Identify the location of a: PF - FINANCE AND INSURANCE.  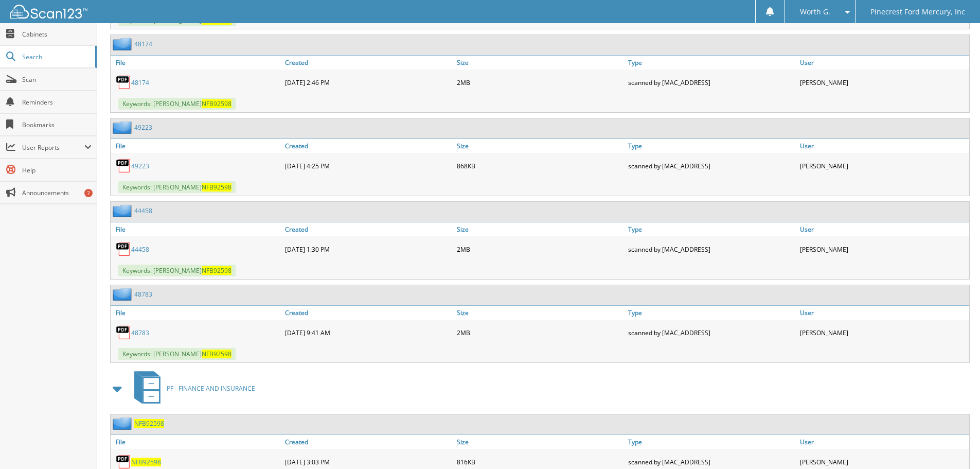
(192, 388).